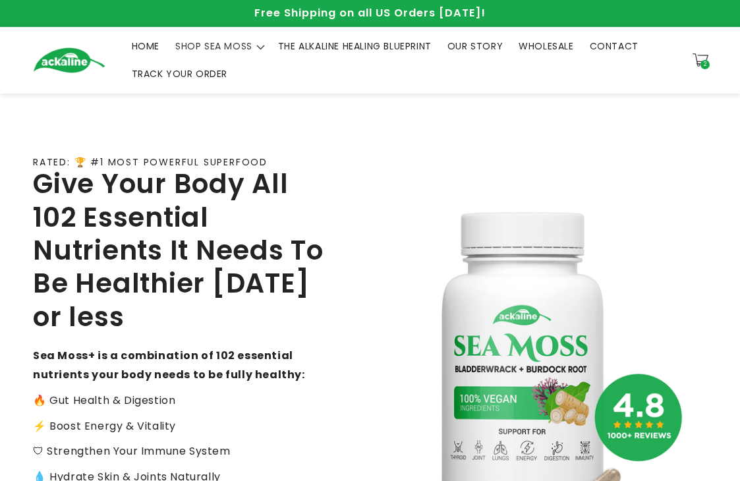 Image resolution: width=740 pixels, height=481 pixels. I want to click on strong: Sea Moss+ is a combination of 102 essential nutrients your body needs to be fully healthy:, so click(169, 365).